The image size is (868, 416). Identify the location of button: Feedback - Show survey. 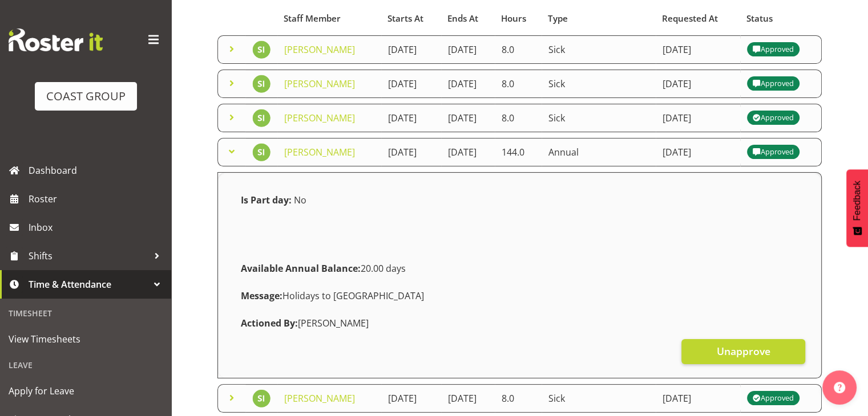
(857, 208).